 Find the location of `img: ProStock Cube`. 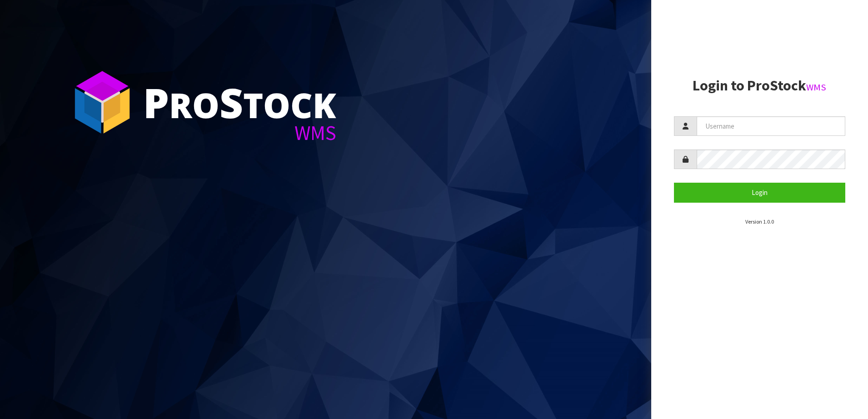

img: ProStock Cube is located at coordinates (102, 102).